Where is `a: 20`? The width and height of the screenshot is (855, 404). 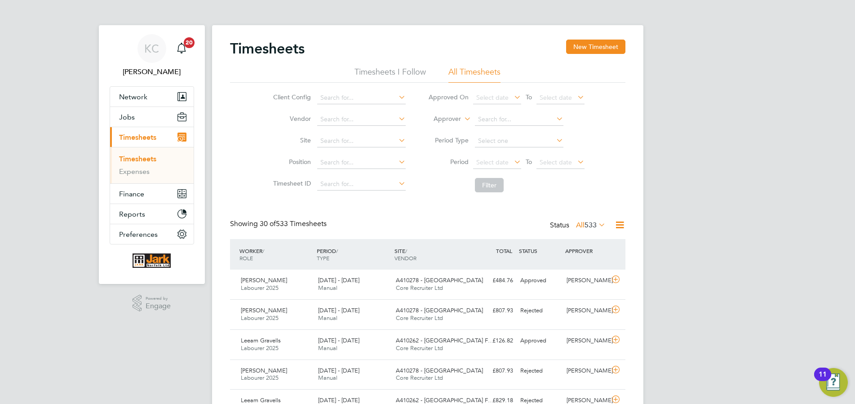 a: 20 is located at coordinates (181, 48).